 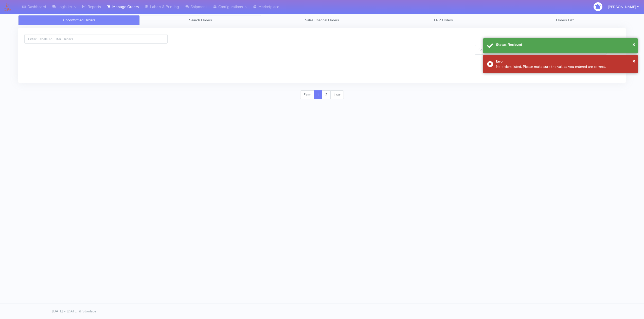 What do you see at coordinates (565, 20) in the screenshot?
I see `span: Orders List` at bounding box center [565, 20].